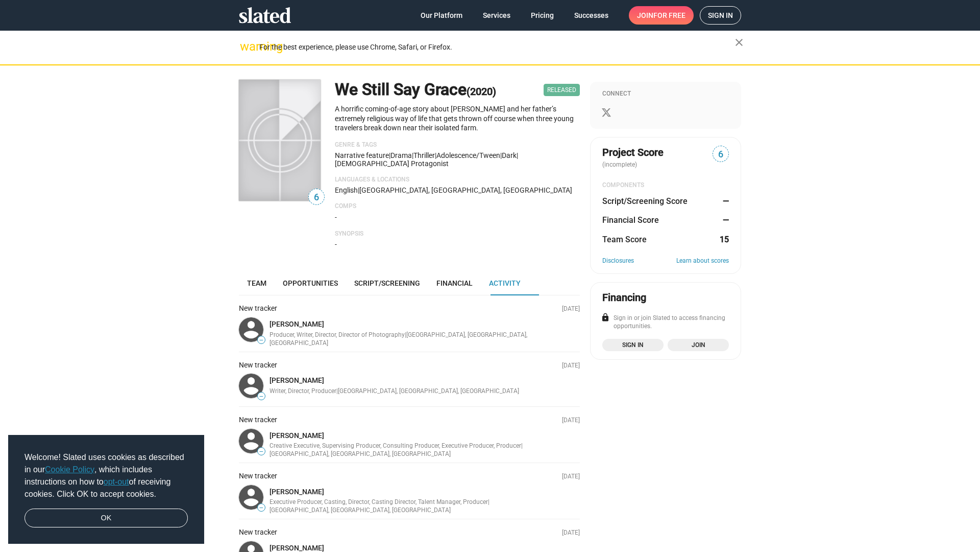 Image resolution: width=980 pixels, height=552 pixels. I want to click on mat-icon: close, so click(740, 42).